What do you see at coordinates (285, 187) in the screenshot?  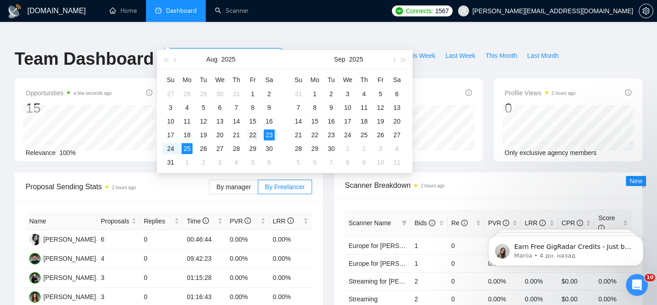 I see `span: By Freelancer` at bounding box center [285, 187].